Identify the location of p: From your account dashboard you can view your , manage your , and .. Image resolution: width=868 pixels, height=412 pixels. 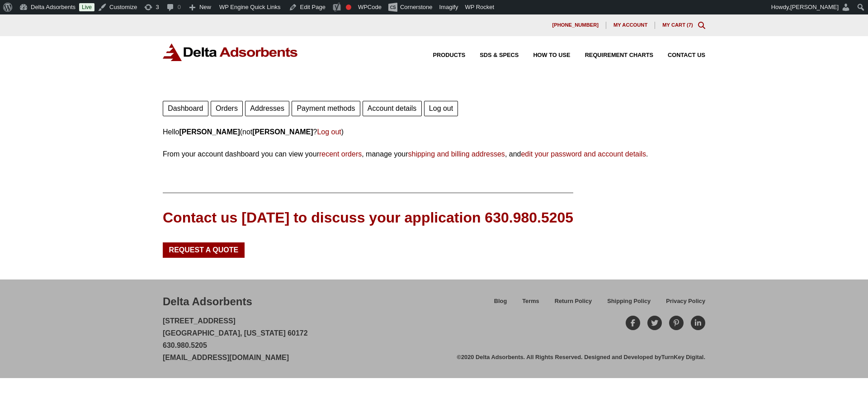
(434, 153).